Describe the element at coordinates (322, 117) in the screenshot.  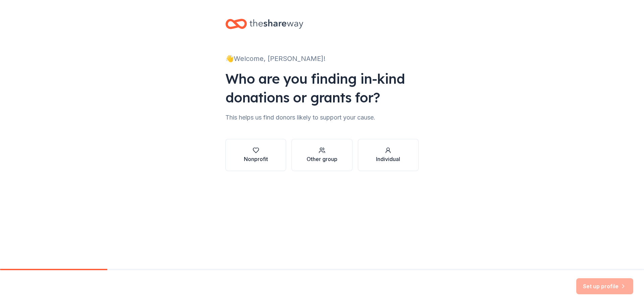
I see `div: This helps us find donors likely to support your cause.` at that location.